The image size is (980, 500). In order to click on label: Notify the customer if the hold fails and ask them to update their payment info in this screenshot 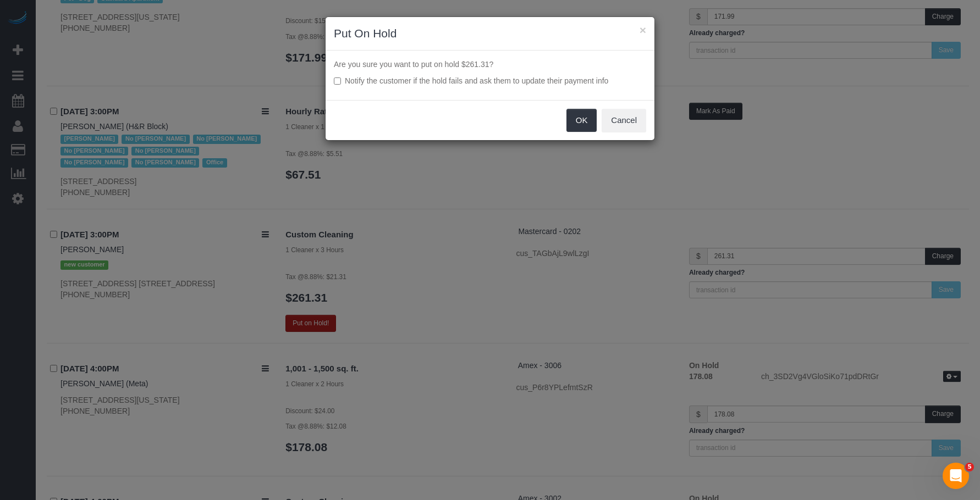, I will do `click(490, 80)`.